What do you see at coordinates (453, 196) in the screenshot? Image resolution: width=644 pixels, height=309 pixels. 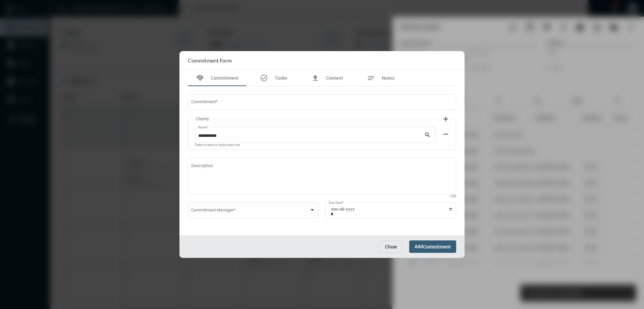 I see `mat-hint: / 200` at bounding box center [453, 196].